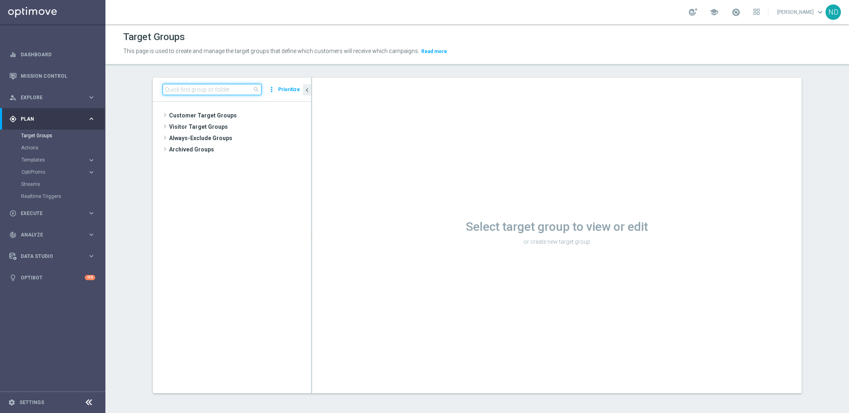  I want to click on button: lightbulb Optibot +10, so click(52, 278).